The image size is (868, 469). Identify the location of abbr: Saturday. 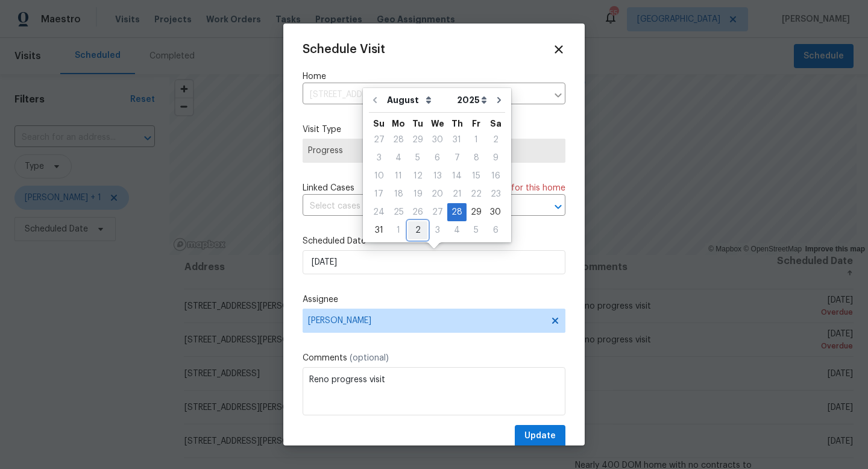
(496, 124).